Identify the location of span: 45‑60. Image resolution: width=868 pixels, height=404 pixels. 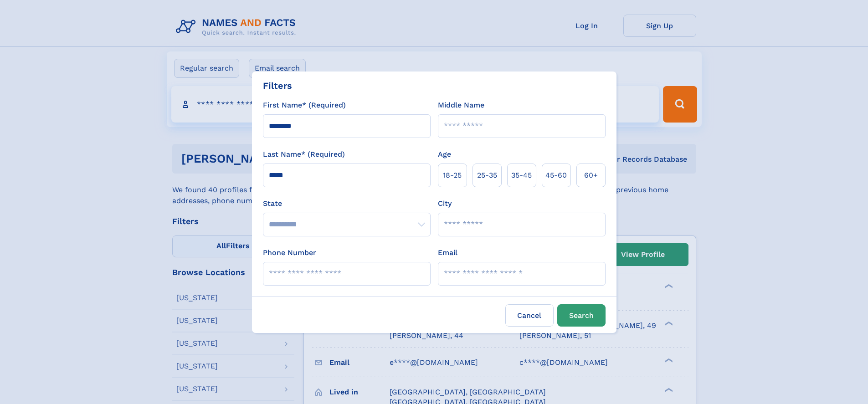
(556, 176).